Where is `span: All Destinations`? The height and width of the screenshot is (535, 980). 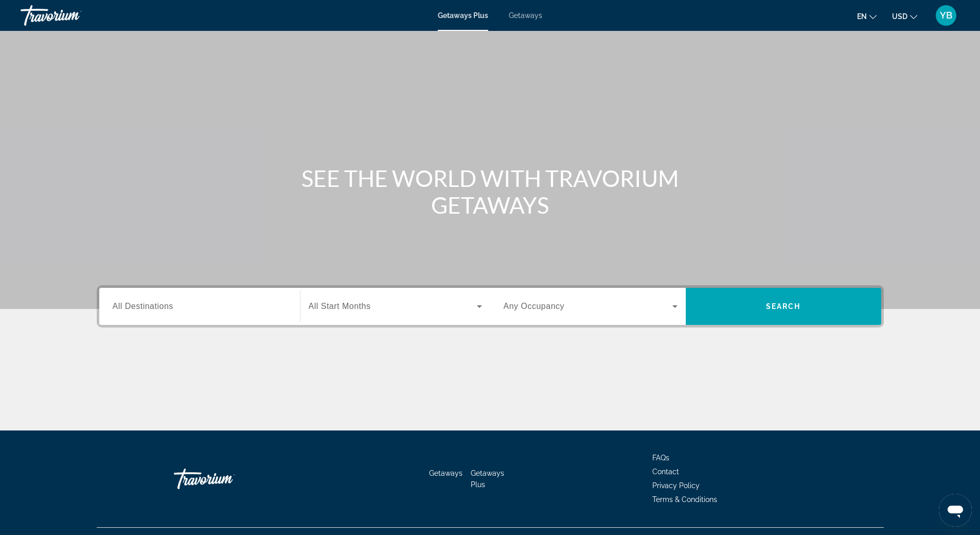
span: All Destinations is located at coordinates (143, 306).